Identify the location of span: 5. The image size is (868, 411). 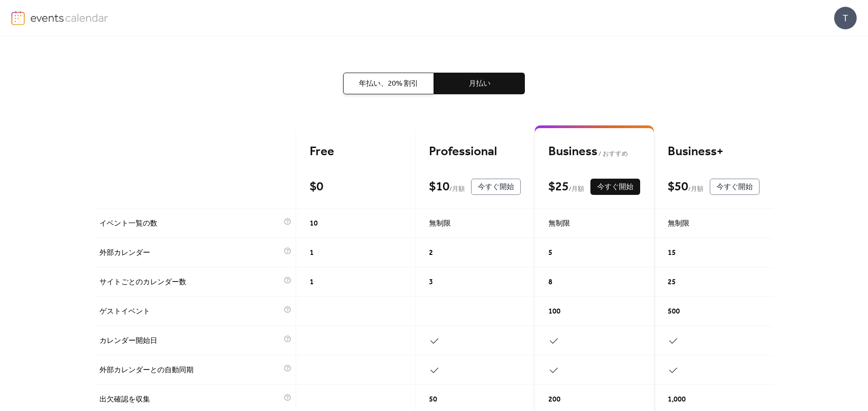
(550, 253).